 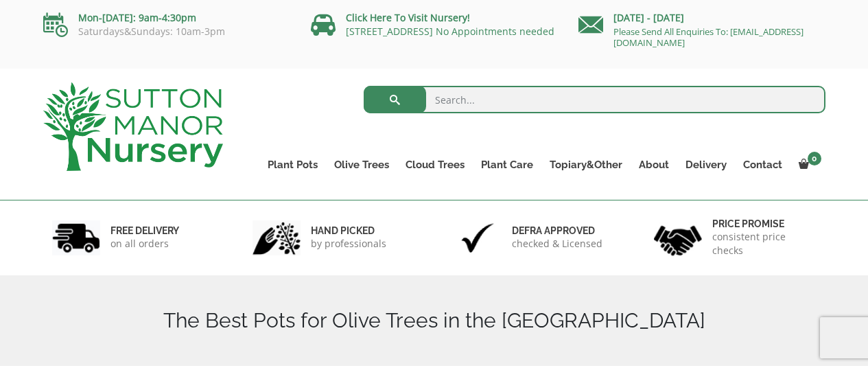 I want to click on p: consistent price checks, so click(x=765, y=243).